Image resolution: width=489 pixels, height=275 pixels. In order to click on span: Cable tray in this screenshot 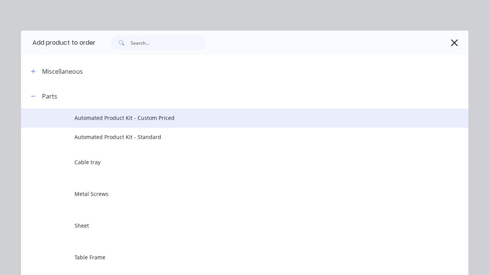, I will do `click(232, 162)`.